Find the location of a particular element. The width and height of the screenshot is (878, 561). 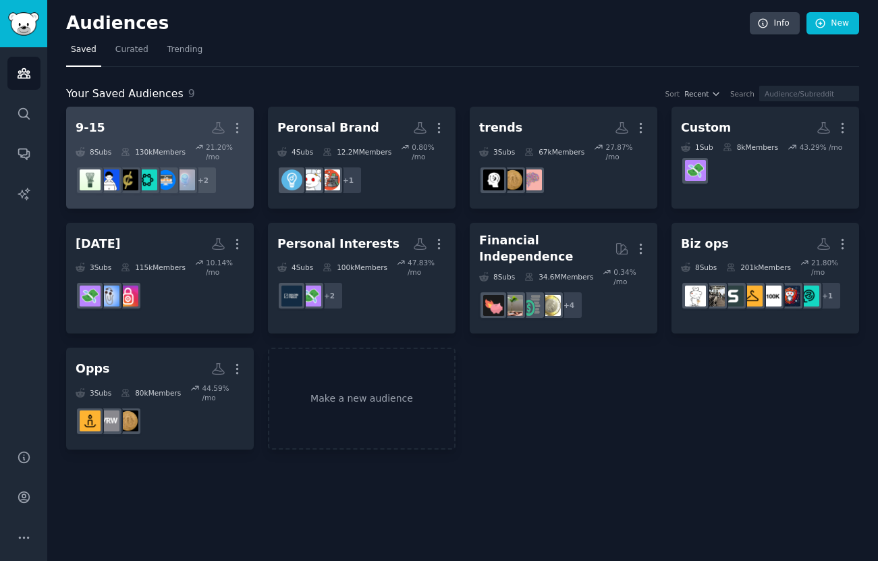

div: 8k Members is located at coordinates (750, 147).